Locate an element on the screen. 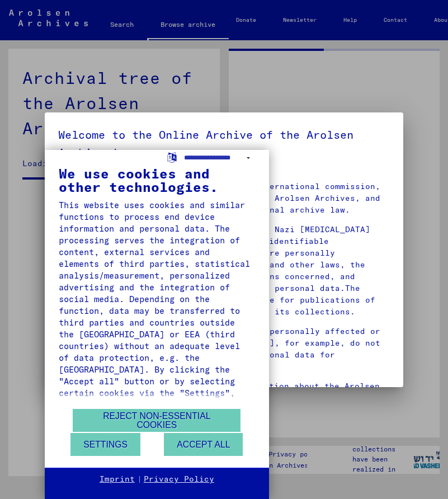 The width and height of the screenshot is (448, 499). div: This website uses cookies and similar functions to process end device information and personal da... is located at coordinates (156, 329).